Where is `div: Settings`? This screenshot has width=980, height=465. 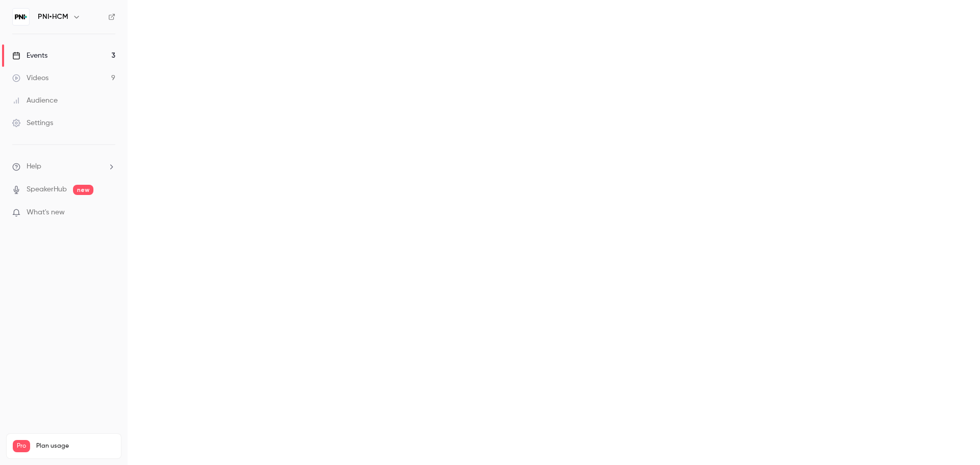
div: Settings is located at coordinates (33, 123).